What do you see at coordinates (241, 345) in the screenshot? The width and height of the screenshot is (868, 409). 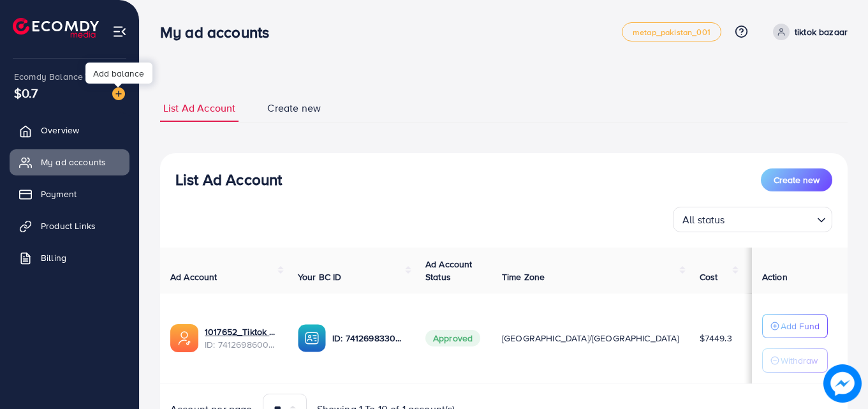 I see `span: ID: 7412698600939225105` at bounding box center [241, 345].